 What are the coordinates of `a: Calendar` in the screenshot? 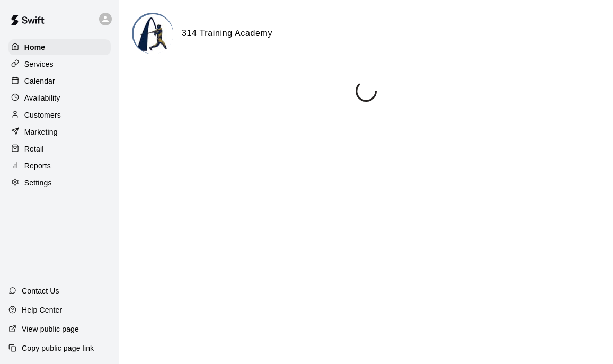 It's located at (60, 81).